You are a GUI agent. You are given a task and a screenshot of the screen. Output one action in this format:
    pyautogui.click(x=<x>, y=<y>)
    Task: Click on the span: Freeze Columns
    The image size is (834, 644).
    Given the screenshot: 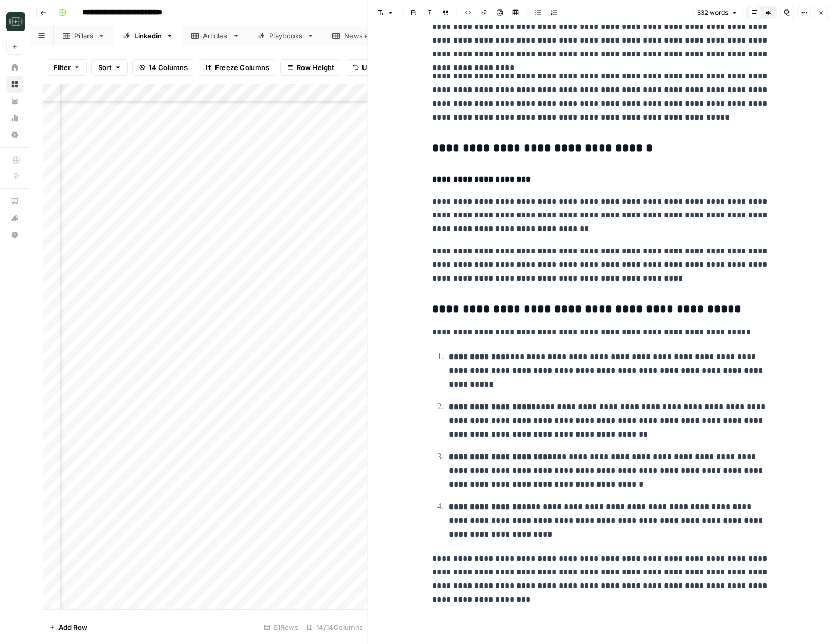 What is the action you would take?
    pyautogui.click(x=242, y=67)
    